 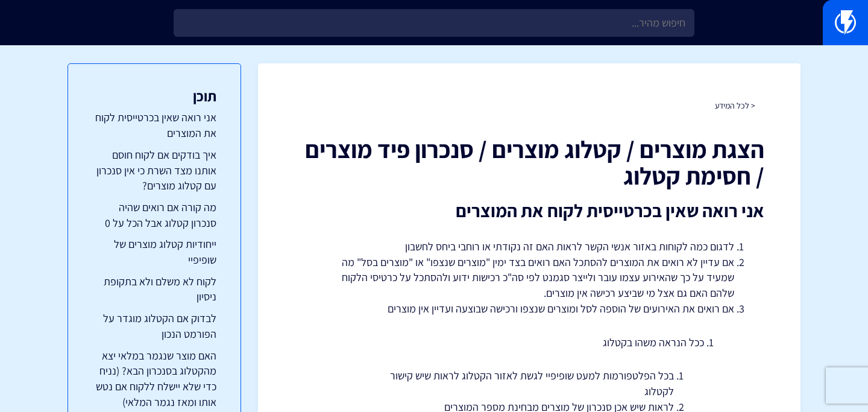 What do you see at coordinates (529, 247) in the screenshot?
I see `li: לדגום כמה לקוחות באזור אנשי הקשר לראות האם זה נקודתי או רוחבי ביחס לחשבון` at bounding box center [529, 247].